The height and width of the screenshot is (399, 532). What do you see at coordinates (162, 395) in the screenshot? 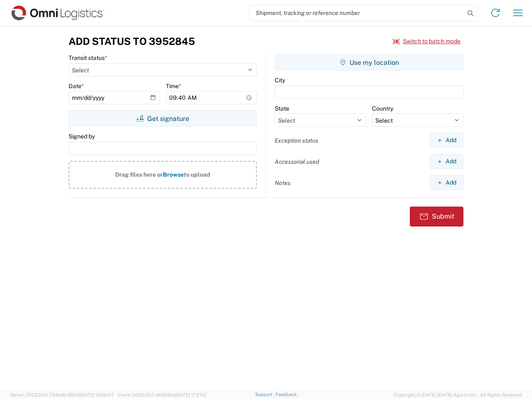
I see `span: Client: 2025.20.0-e640dba` at bounding box center [162, 395].